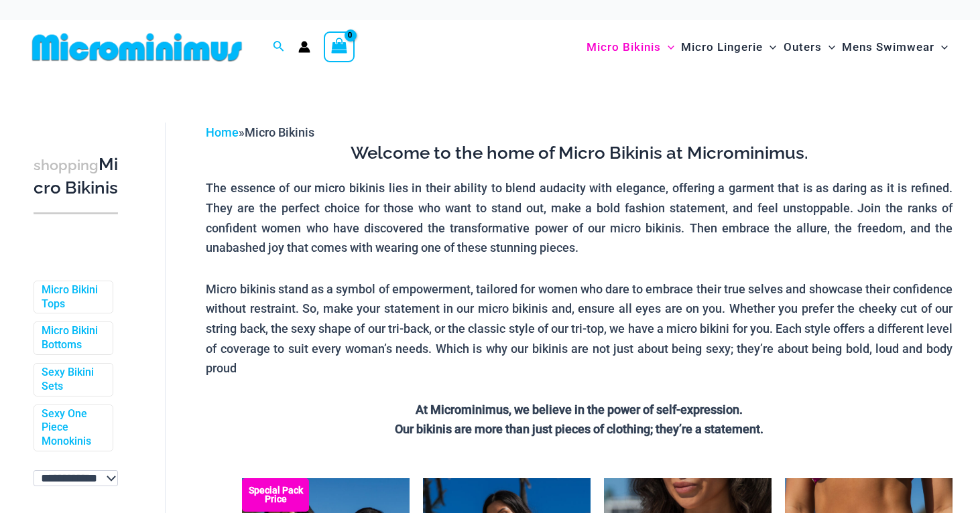 This screenshot has width=980, height=513. What do you see at coordinates (894, 47) in the screenshot?
I see `a: Mens SwimwearMenu ToggleMenu Toggle` at bounding box center [894, 47].